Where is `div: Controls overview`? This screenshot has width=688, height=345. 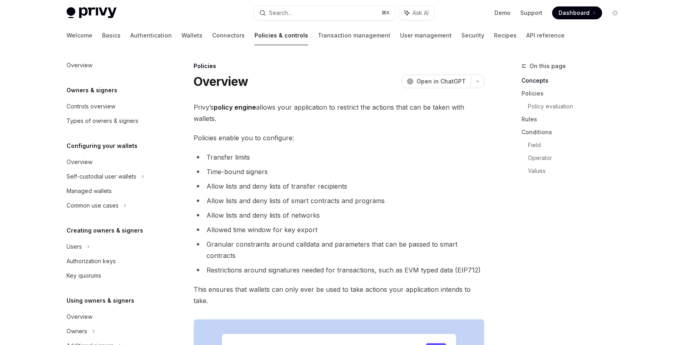 div: Controls overview is located at coordinates (91, 107).